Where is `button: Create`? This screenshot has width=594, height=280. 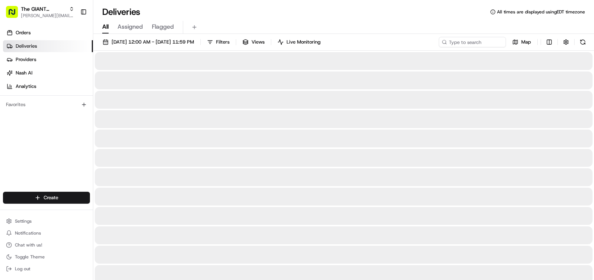 button: Create is located at coordinates (46, 198).